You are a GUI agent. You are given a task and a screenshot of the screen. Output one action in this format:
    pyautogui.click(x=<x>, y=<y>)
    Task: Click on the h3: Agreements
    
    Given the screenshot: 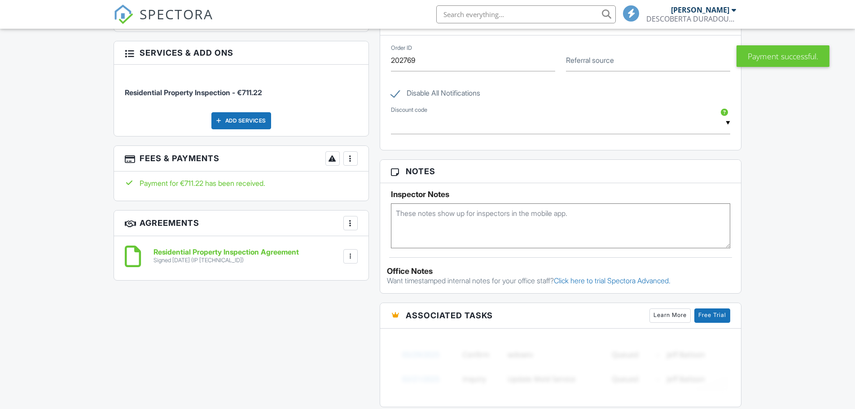 What is the action you would take?
    pyautogui.click(x=241, y=223)
    